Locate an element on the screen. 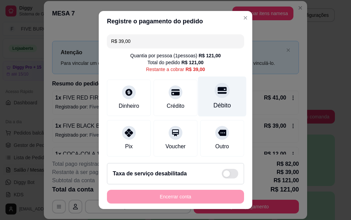  div: Pix is located at coordinates (129, 146).